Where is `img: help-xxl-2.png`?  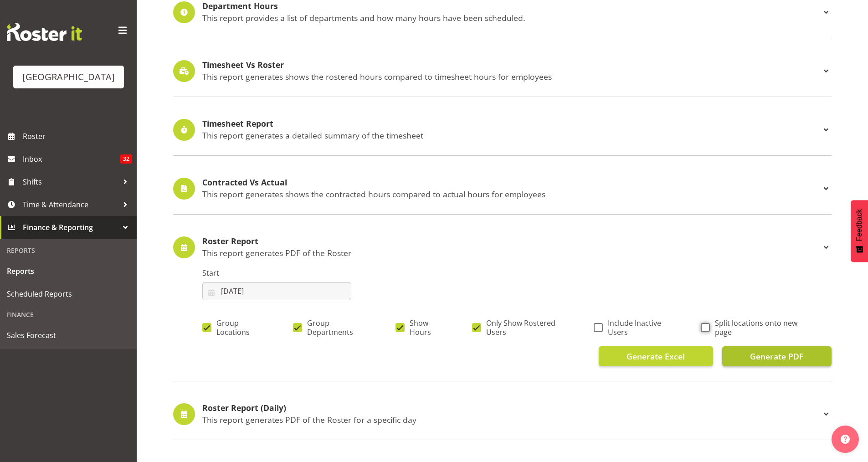
img: help-xxl-2.png is located at coordinates (845, 439).